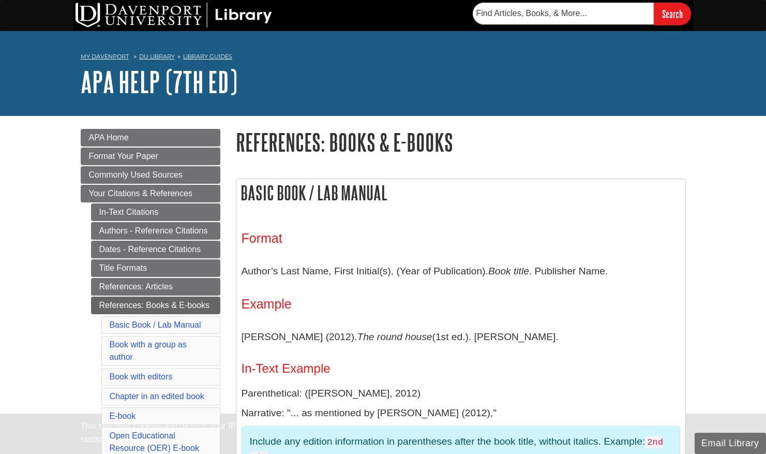 The image size is (766, 454). I want to click on h2: Basic Book / Lab Manual, so click(461, 193).